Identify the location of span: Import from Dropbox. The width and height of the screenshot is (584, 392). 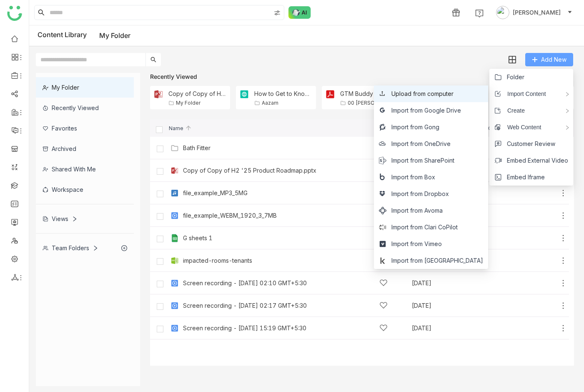
(420, 194).